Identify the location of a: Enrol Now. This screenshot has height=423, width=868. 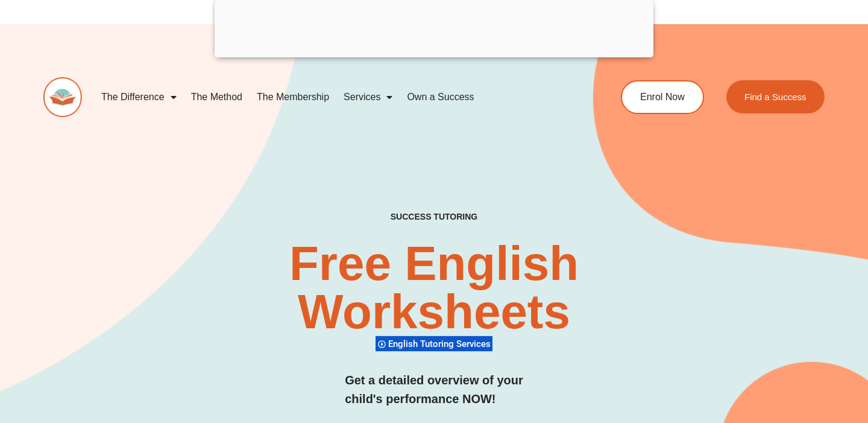
(662, 97).